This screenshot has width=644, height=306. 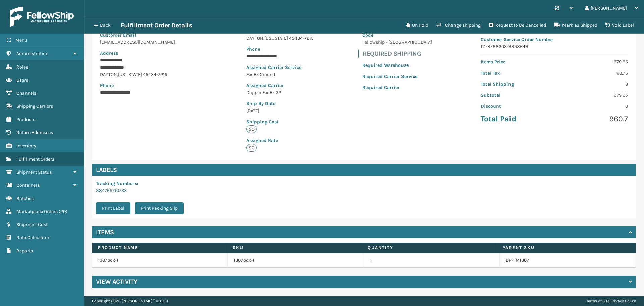 I want to click on i: VOIDLABEL, so click(x=608, y=25).